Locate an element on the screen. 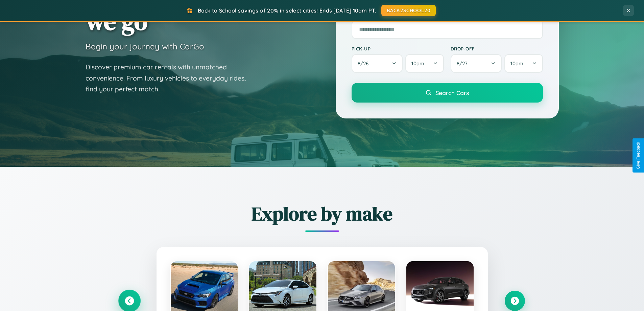 The image size is (644, 311). div: Give Feedback is located at coordinates (638, 156).